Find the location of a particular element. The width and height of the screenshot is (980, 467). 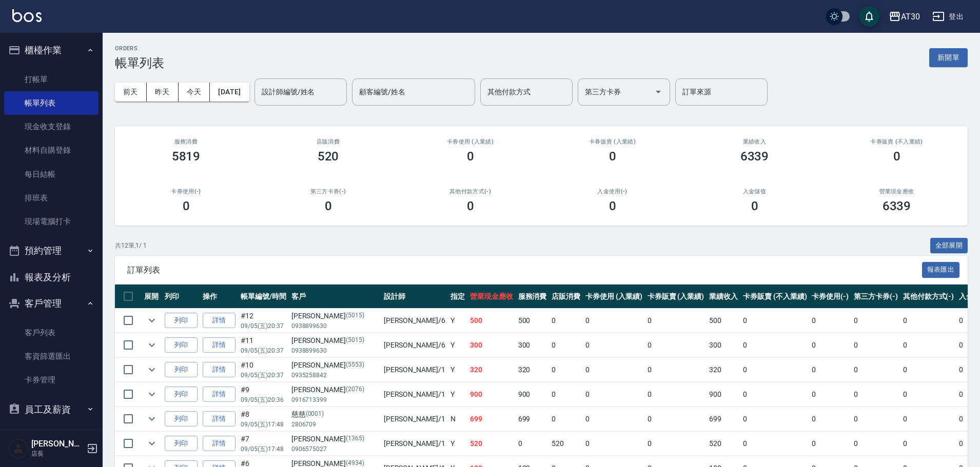

td: #7 is located at coordinates (263, 444).